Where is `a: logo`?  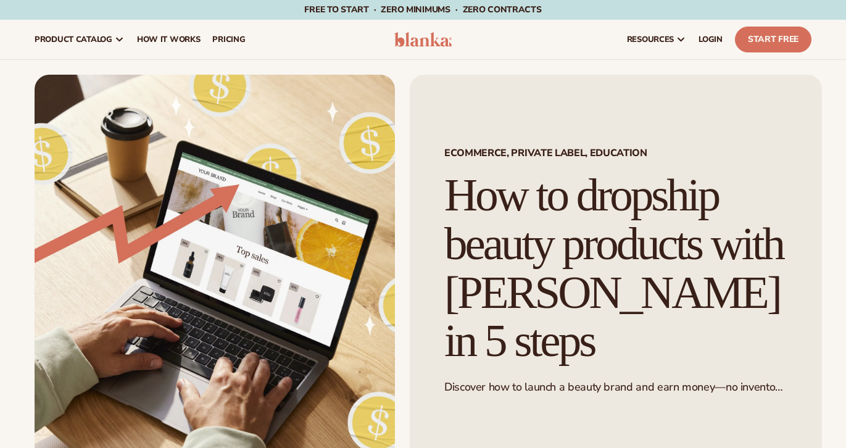
a: logo is located at coordinates (424, 40).